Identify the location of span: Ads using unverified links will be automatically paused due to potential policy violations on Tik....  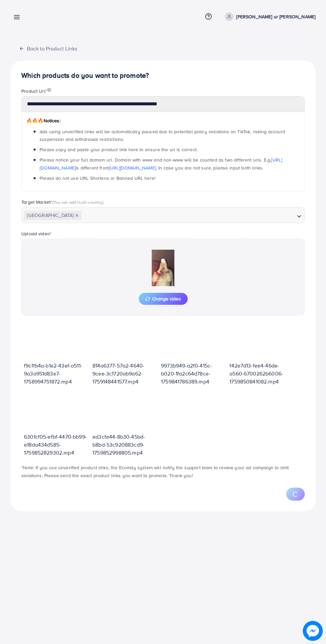
(163, 135).